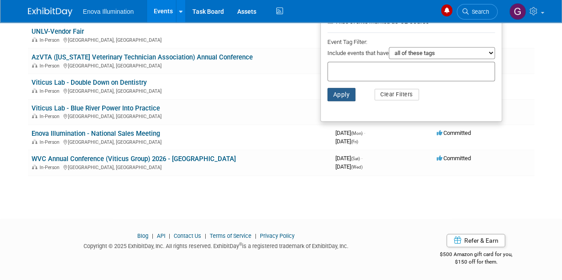  I want to click on a: Viticus Lab - Double Down on Dentistry, so click(89, 83).